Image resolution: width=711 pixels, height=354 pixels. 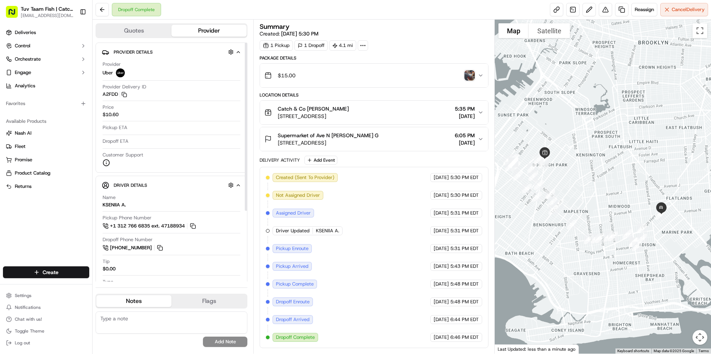 I want to click on span: Fleet, so click(x=20, y=147).